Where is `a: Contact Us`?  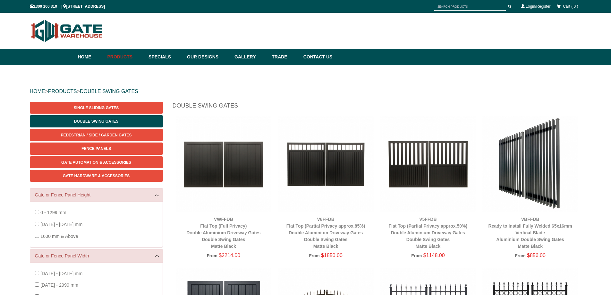 a: Contact Us is located at coordinates (316, 57).